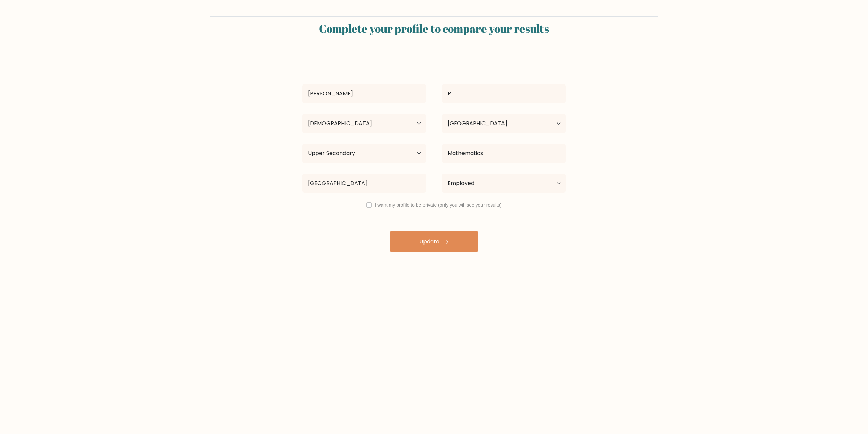 This screenshot has height=434, width=868. What do you see at coordinates (504, 93) in the screenshot?
I see `input: Last name` at bounding box center [504, 93].